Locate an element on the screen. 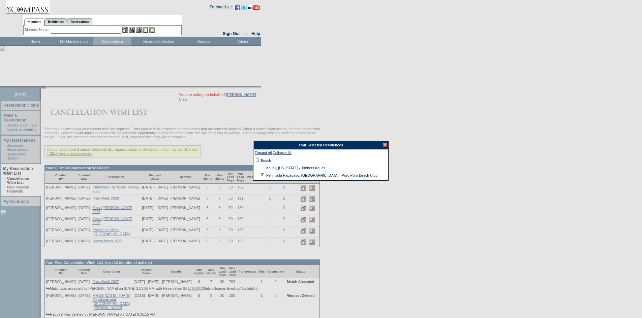  img: Follow us on Twitter is located at coordinates (244, 7).